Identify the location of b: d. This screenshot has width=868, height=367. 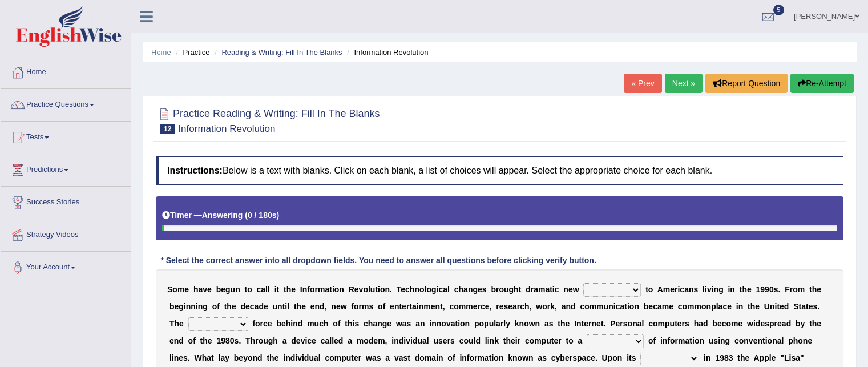
(528, 289).